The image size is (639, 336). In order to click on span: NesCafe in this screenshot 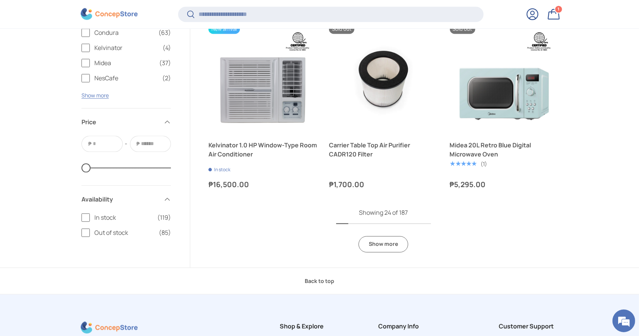, I will do `click(126, 78)`.